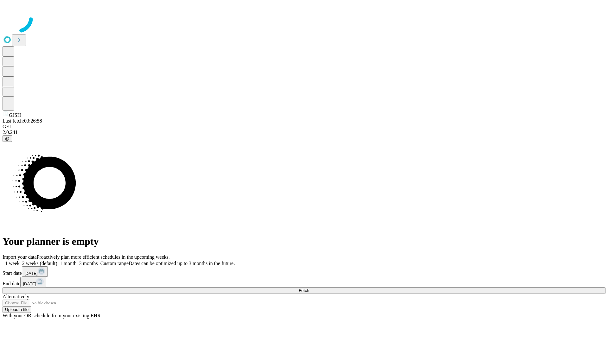 This screenshot has width=608, height=342. I want to click on span: Last fetch: 03:26:58, so click(22, 121).